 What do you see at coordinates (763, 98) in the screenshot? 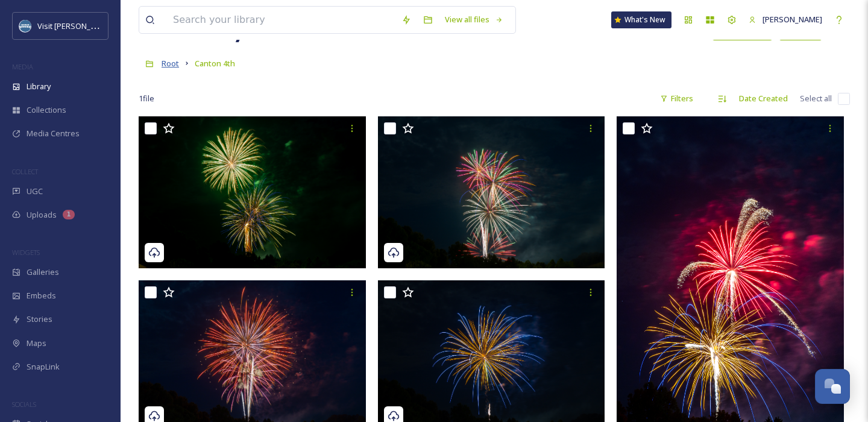
I see `div: Date Created` at bounding box center [763, 98].